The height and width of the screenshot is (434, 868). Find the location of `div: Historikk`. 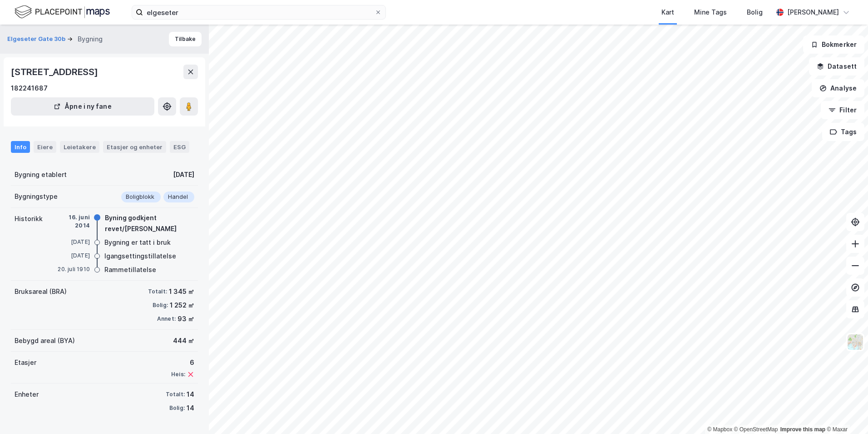

div: Historikk is located at coordinates (28, 219).